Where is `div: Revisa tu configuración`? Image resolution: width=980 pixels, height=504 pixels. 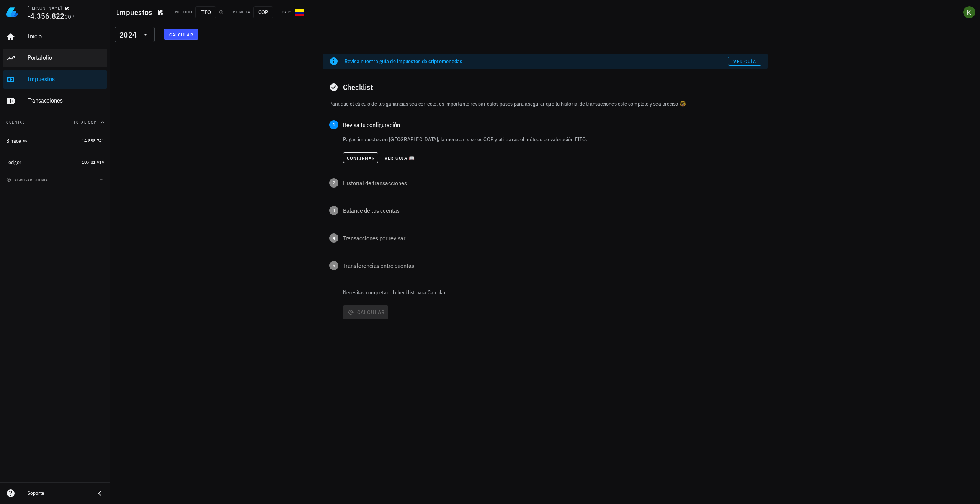 div: Revisa tu configuración is located at coordinates (553, 125).